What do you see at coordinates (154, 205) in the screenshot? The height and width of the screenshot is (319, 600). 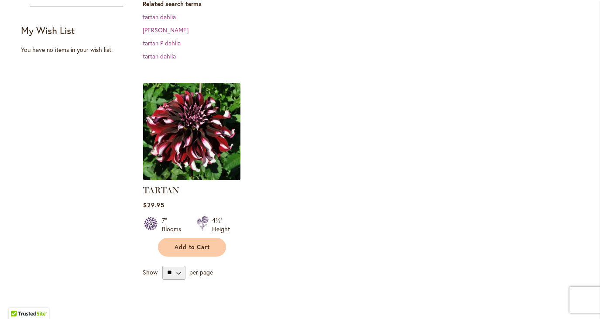 I see `span: $29.95` at bounding box center [154, 205].